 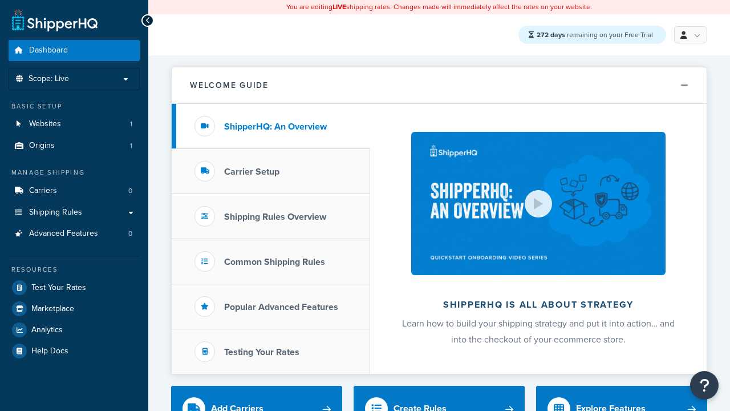 What do you see at coordinates (63, 233) in the screenshot?
I see `span: Advanced Features` at bounding box center [63, 233].